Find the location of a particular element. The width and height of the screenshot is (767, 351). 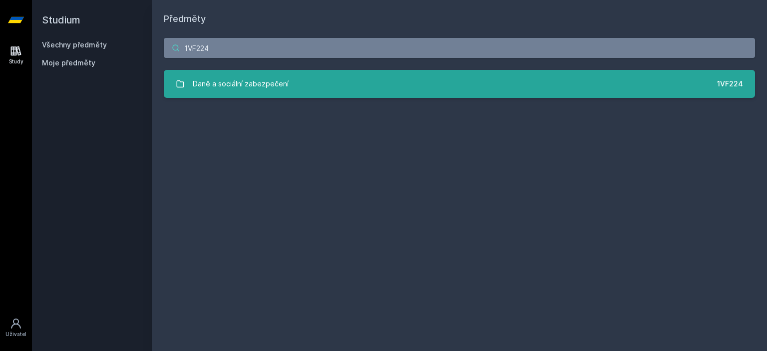

a: Všechny předměty is located at coordinates (74, 44).